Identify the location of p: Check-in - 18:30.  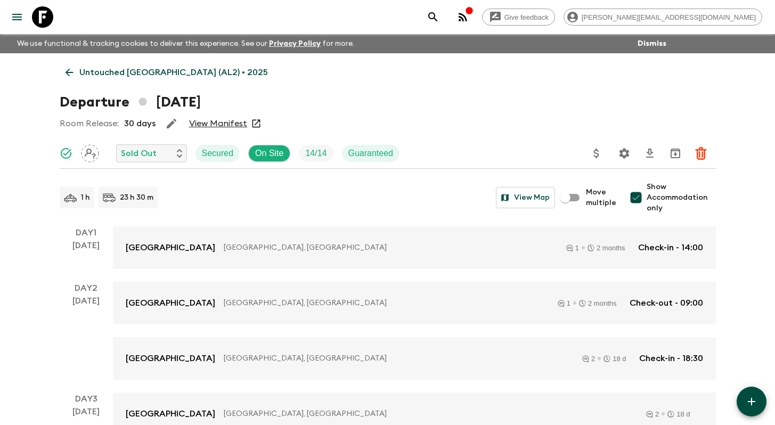
(671, 359).